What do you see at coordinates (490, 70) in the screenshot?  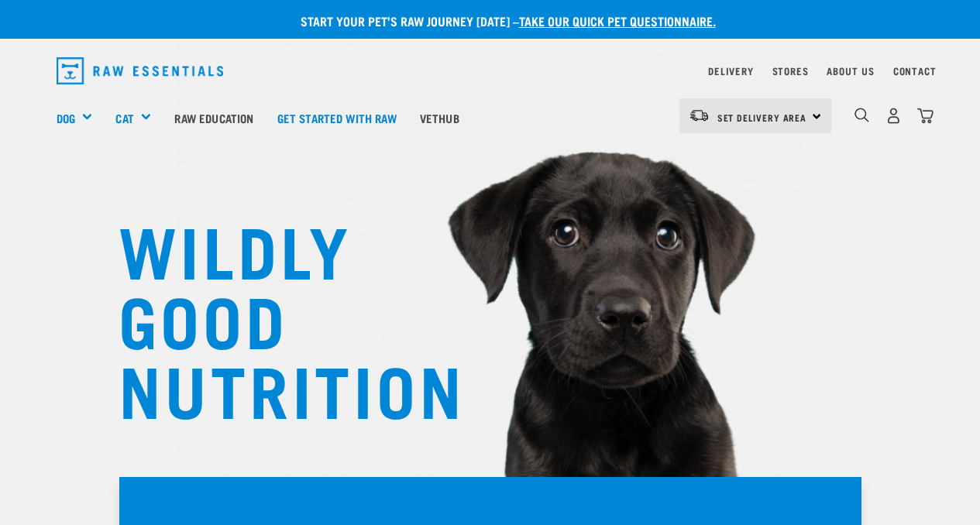 I see `nav: dropdown navigation` at bounding box center [490, 70].